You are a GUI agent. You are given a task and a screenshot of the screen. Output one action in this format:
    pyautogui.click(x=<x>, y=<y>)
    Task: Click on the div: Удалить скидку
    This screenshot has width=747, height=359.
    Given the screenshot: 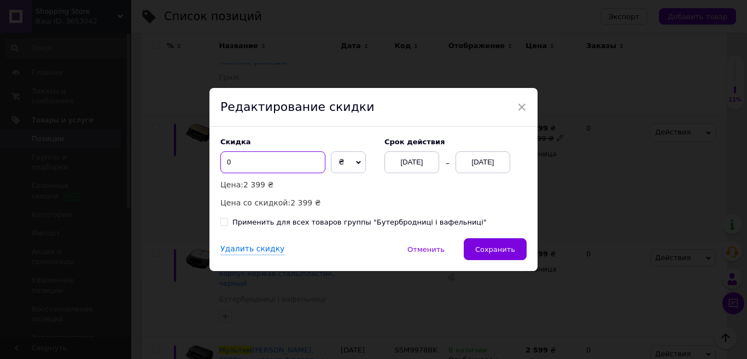 What is the action you would take?
    pyautogui.click(x=252, y=249)
    